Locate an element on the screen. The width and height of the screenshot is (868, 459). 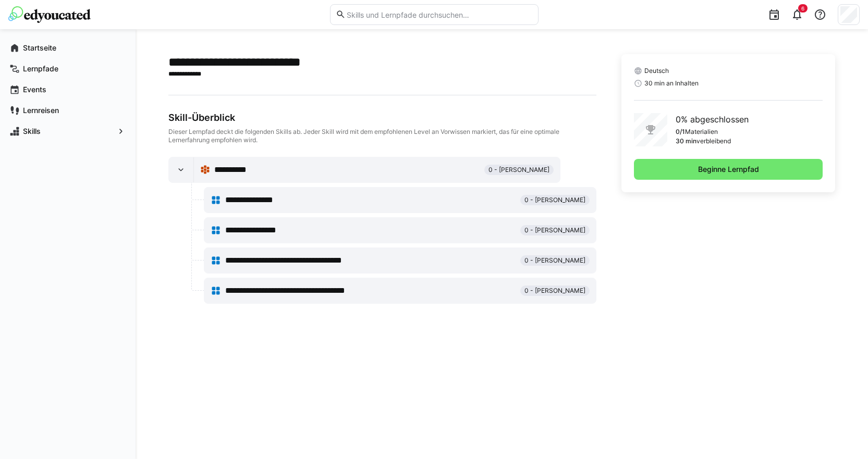
span: 6 is located at coordinates (803, 8).